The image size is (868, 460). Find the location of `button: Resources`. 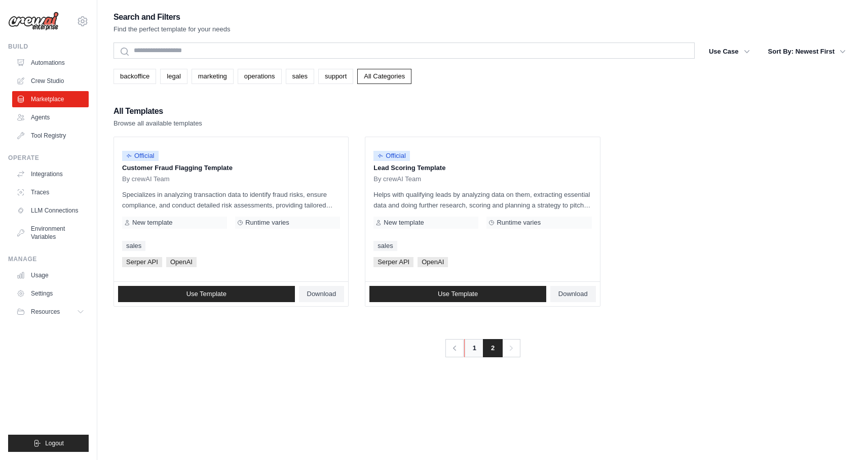

button: Resources is located at coordinates (51, 312).